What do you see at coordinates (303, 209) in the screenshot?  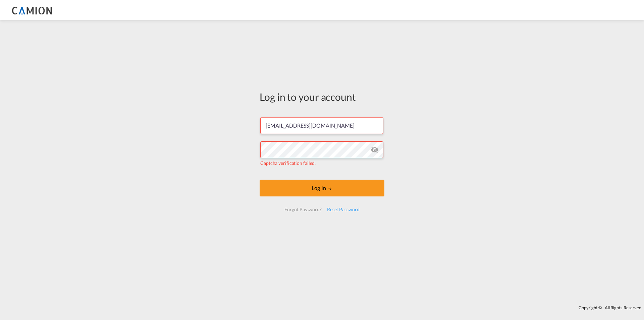 I see `div: Forgot Password?` at bounding box center [303, 209].